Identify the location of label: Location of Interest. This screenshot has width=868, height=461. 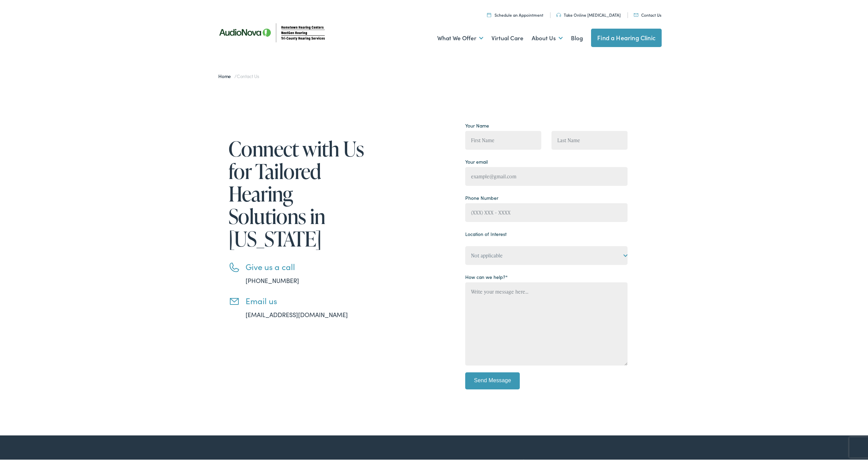
(486, 232).